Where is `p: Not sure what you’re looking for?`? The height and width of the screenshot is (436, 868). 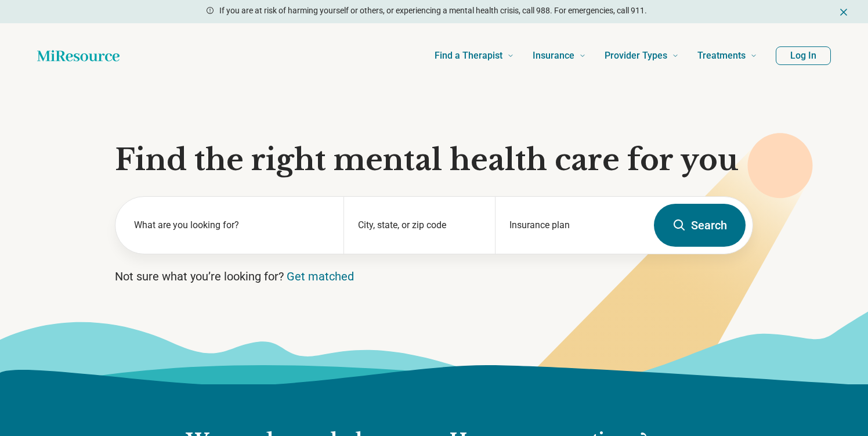 p: Not sure what you’re looking for? is located at coordinates (434, 276).